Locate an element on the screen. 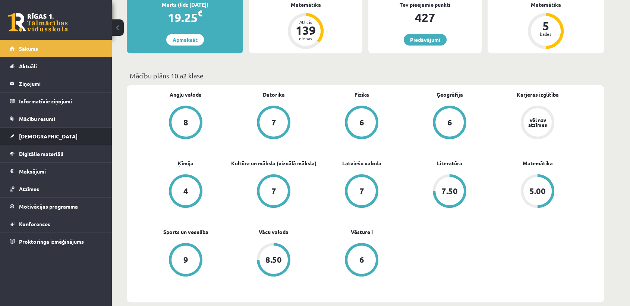 This screenshot has height=306, width=630. a: 5.00 is located at coordinates (538, 192).